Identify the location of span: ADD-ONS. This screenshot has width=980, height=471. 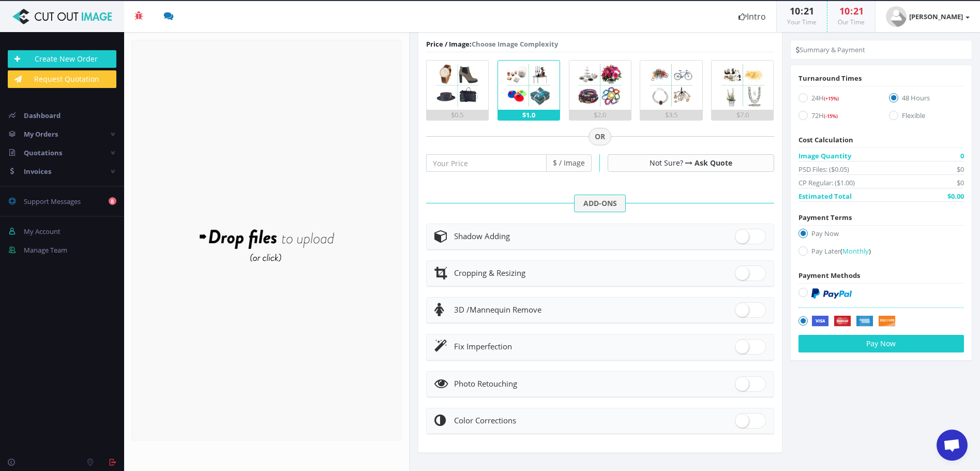
(600, 204).